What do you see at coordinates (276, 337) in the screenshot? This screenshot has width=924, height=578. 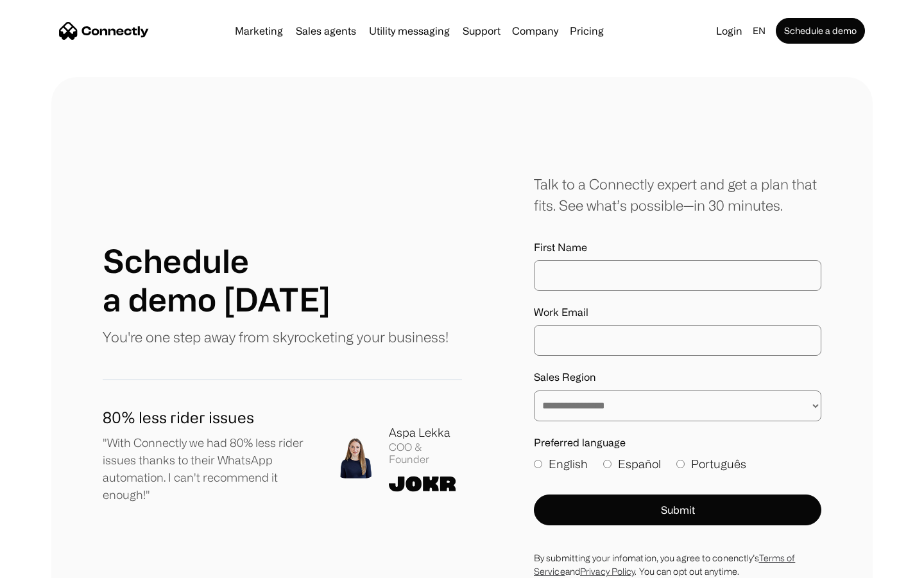 I see `p: You're one step away from skyrocketing your business!` at bounding box center [276, 337].